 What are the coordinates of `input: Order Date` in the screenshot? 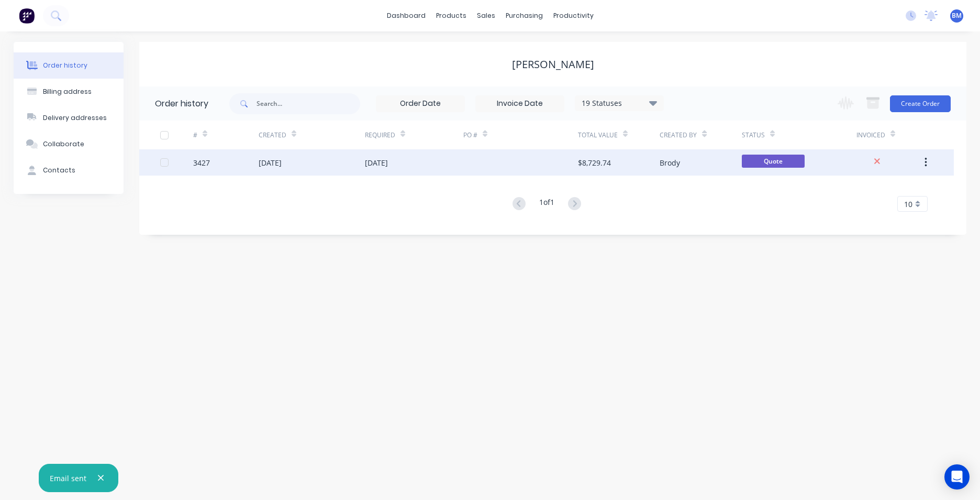 It's located at (420, 104).